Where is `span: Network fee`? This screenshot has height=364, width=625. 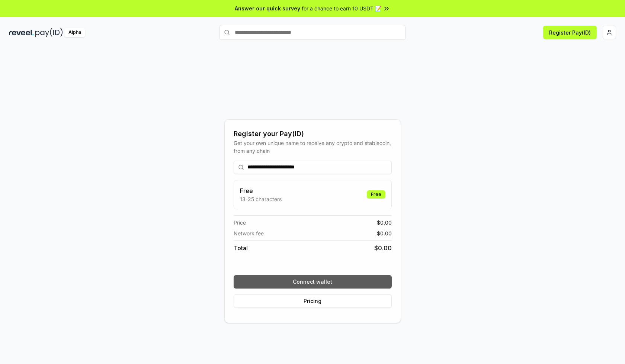
span: Network fee is located at coordinates (249, 233).